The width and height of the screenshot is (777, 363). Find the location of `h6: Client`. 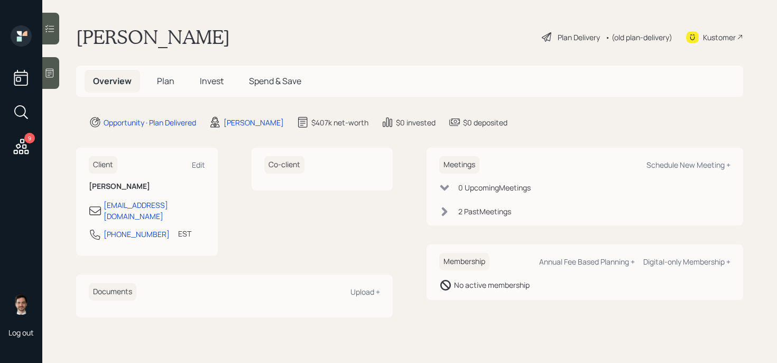

h6: Client is located at coordinates (103, 164).